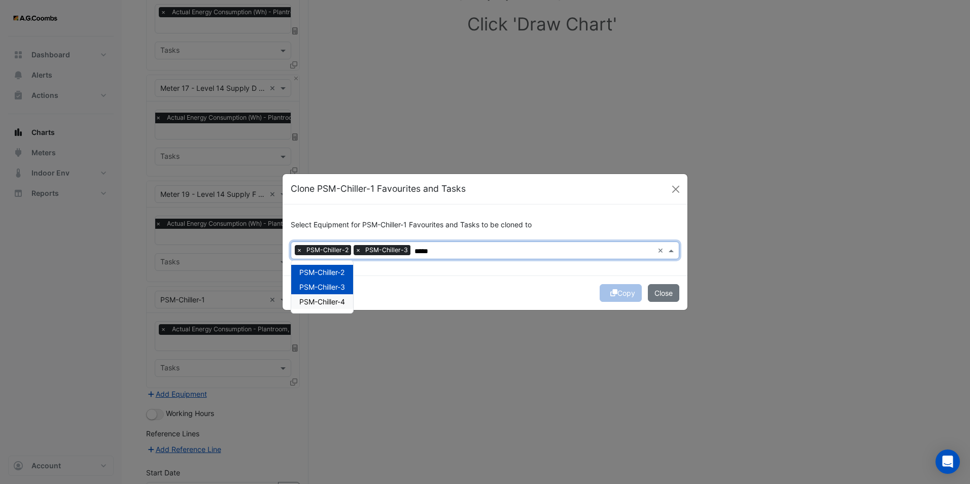 The image size is (970, 484). Describe the element at coordinates (485, 225) in the screenshot. I see `h6: Select Equipment for PSM-Chiller-1 Favourites and Tasks to be cloned to` at that location.